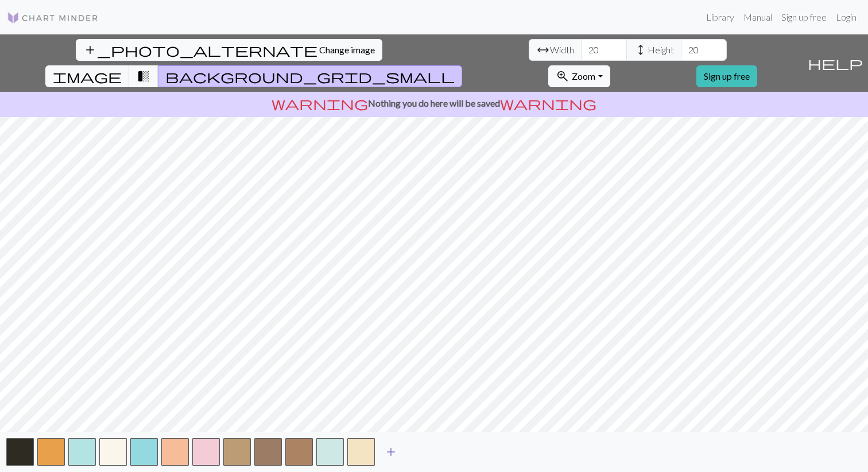  What do you see at coordinates (347, 50) in the screenshot?
I see `span: Change image` at bounding box center [347, 50].